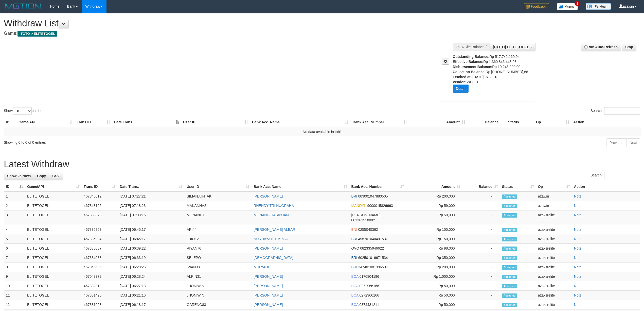 The height and width of the screenshot is (311, 644). Describe the element at coordinates (19, 175) in the screenshot. I see `span: Show 25 rows` at that location.